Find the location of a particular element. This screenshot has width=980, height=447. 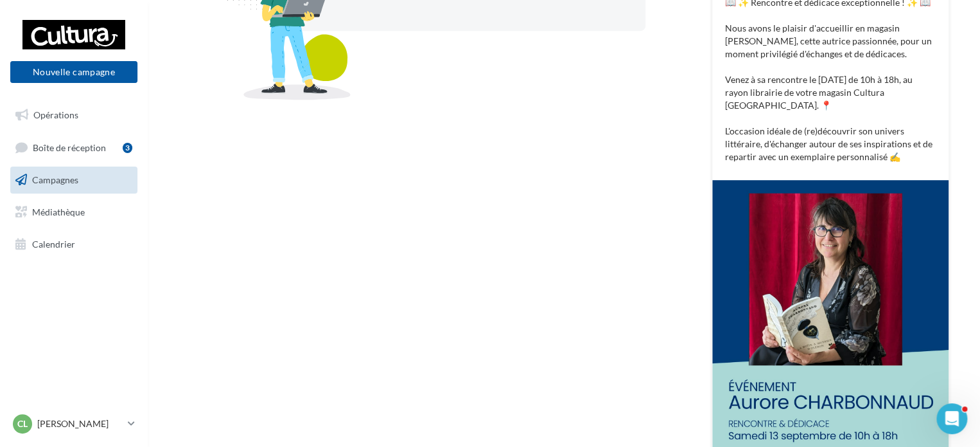

a: Calendrier is located at coordinates (74, 244).